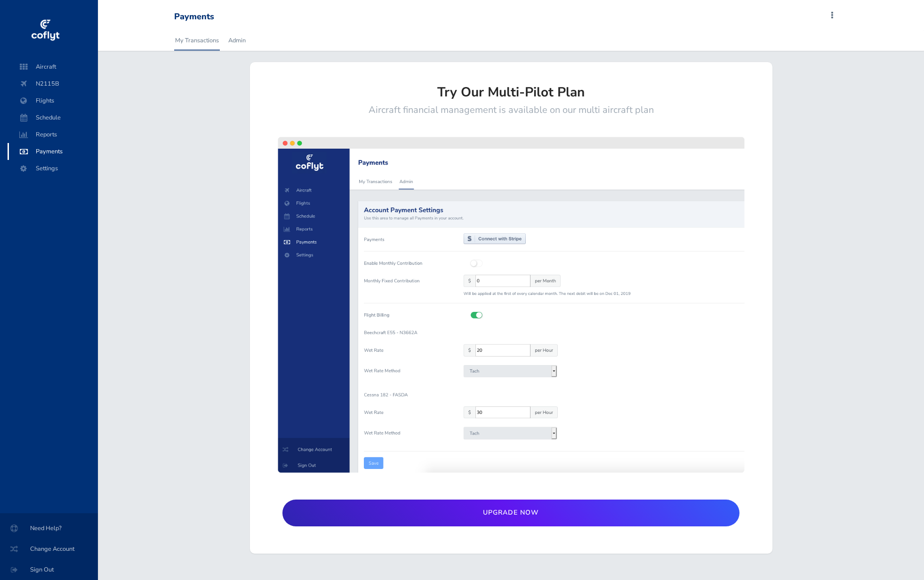  Describe the element at coordinates (45, 30) in the screenshot. I see `img: coflyt logo` at that location.